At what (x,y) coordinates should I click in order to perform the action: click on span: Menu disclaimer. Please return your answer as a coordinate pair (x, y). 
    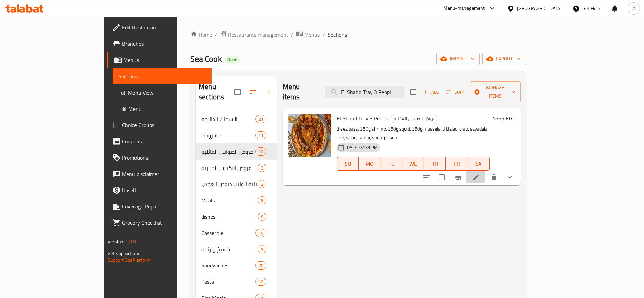
    Looking at the image, I should click on (164, 174).